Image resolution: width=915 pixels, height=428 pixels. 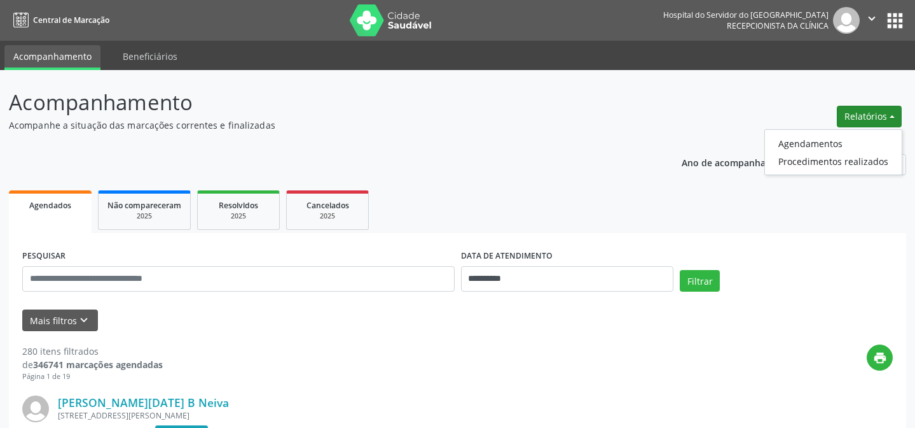 I want to click on a: Agendamentos, so click(x=833, y=143).